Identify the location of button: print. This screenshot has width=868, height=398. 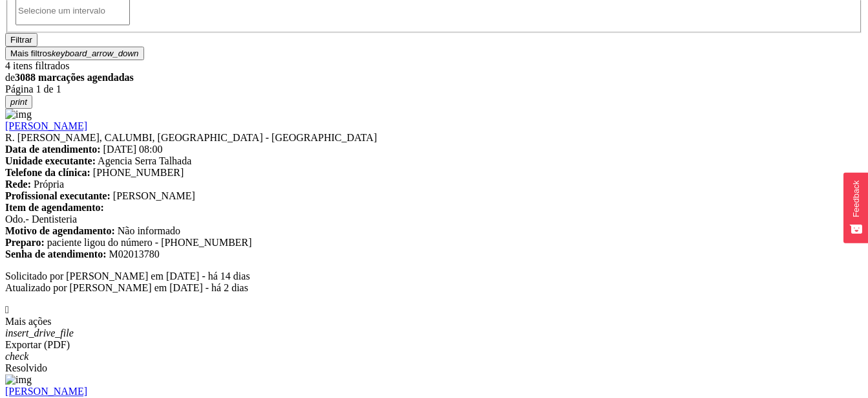
(19, 102).